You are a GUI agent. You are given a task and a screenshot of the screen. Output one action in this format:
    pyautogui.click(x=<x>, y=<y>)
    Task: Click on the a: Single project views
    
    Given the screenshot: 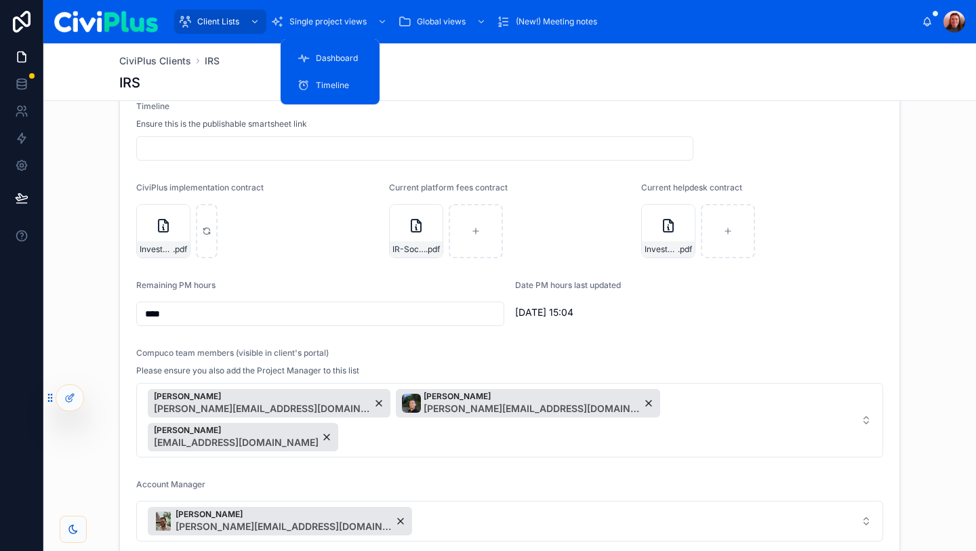 What is the action you would take?
    pyautogui.click(x=330, y=22)
    